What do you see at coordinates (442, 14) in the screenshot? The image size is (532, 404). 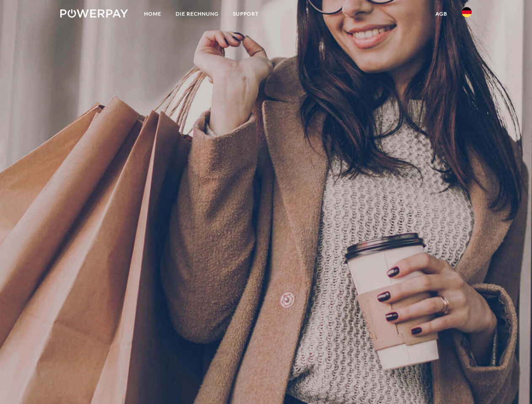 I see `a: agb` at bounding box center [442, 14].